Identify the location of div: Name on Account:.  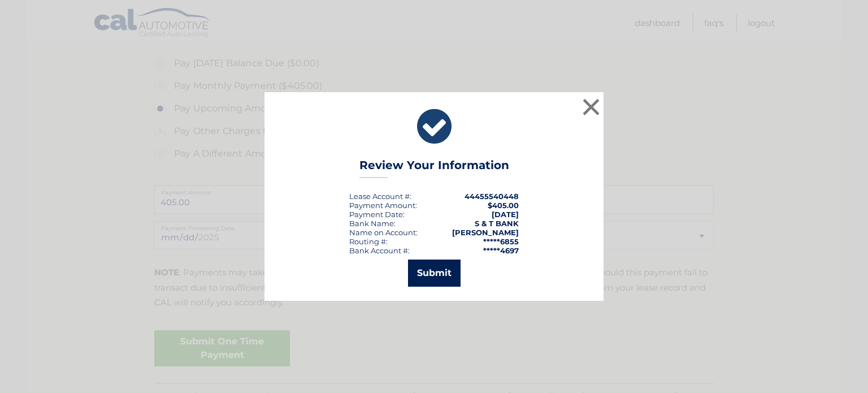
(383, 233).